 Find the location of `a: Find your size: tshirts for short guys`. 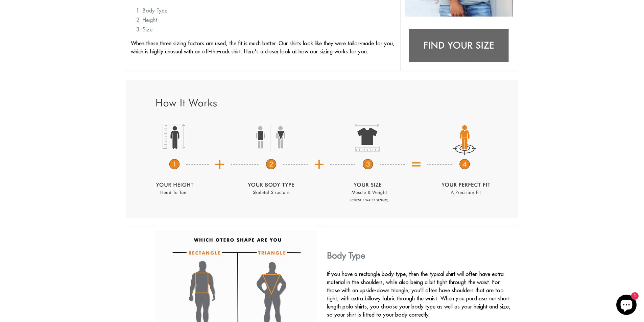

a: Find your size: tshirts for short guys is located at coordinates (459, 46).